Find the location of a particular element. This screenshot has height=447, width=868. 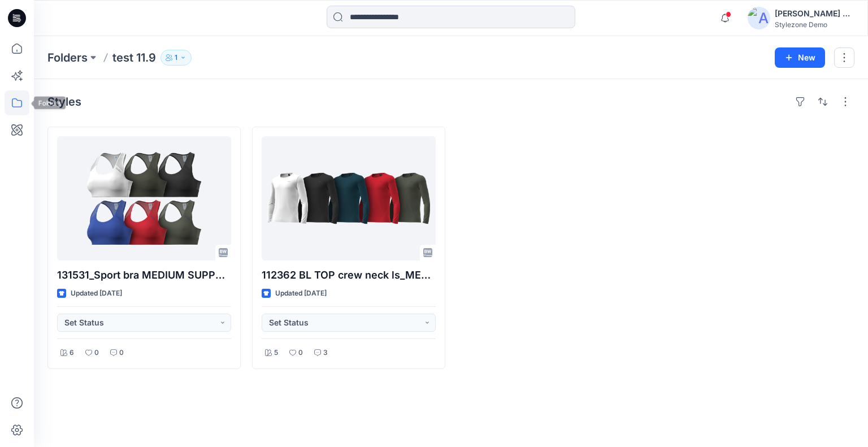

p: 112362 BL TOP crew neck ls_MERINO_FUNDAMENTALS_SMS_3D (9) is located at coordinates (349, 275).